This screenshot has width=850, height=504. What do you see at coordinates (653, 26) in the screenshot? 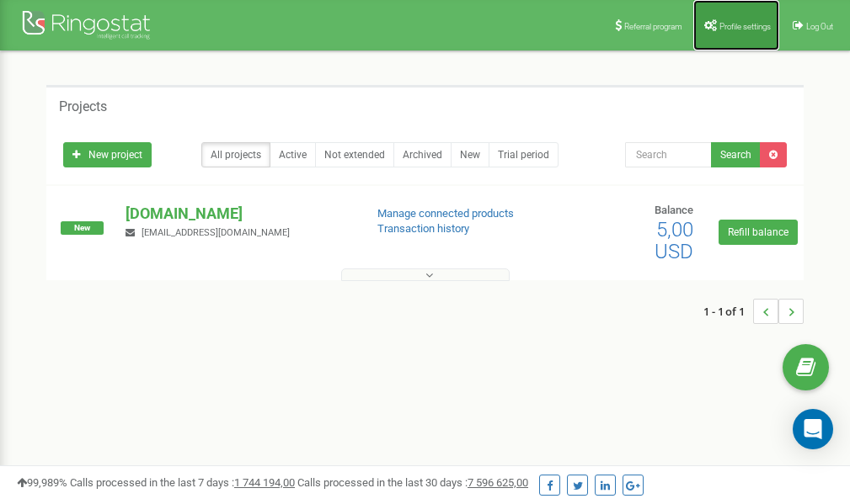
I see `span: Referral program` at bounding box center [653, 26].